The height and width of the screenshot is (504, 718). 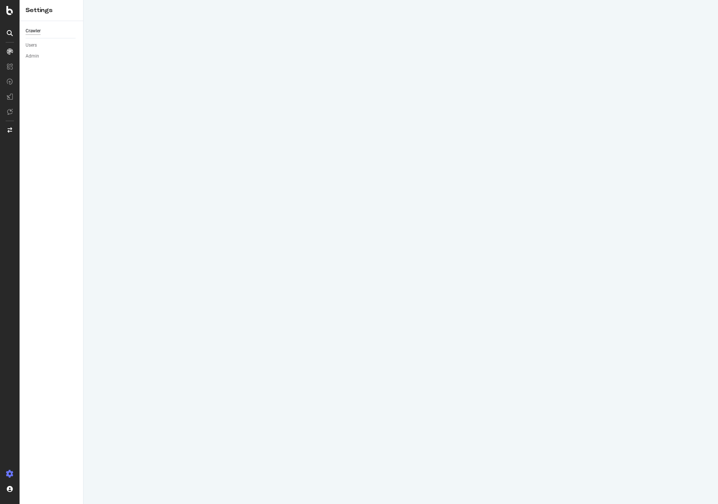 I want to click on a: Admin, so click(x=52, y=56).